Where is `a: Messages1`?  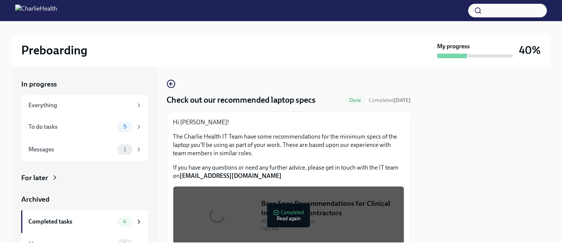 a: Messages1 is located at coordinates (85, 150).